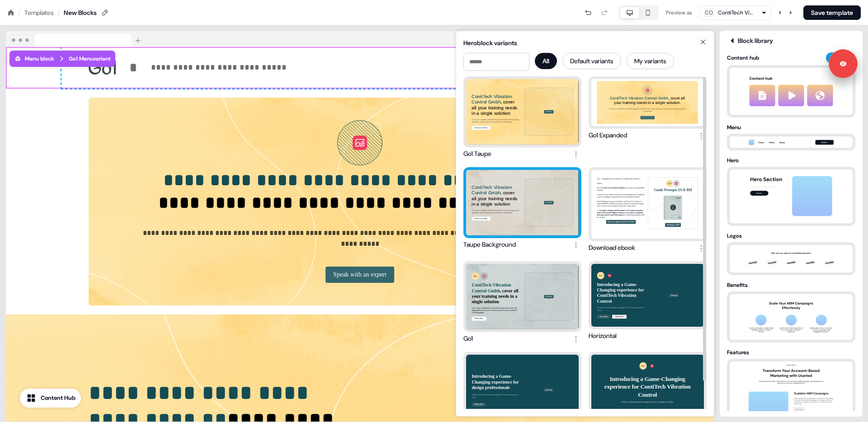 The height and width of the screenshot is (422, 868). Describe the element at coordinates (792, 317) in the screenshot. I see `img: benefits thumbnail preview` at that location.